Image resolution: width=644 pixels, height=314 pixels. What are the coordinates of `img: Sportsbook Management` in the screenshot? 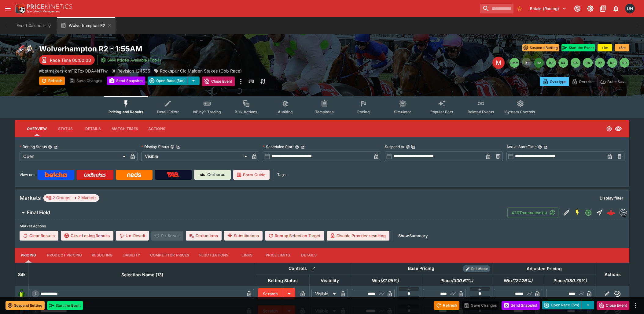 It's located at (43, 11).